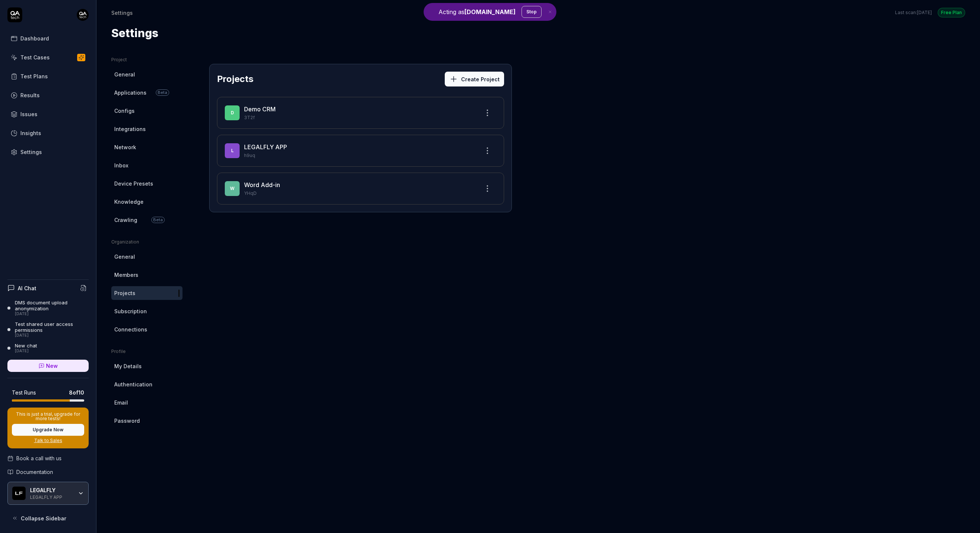 This screenshot has width=980, height=533. I want to click on h5: Test Runs, so click(24, 393).